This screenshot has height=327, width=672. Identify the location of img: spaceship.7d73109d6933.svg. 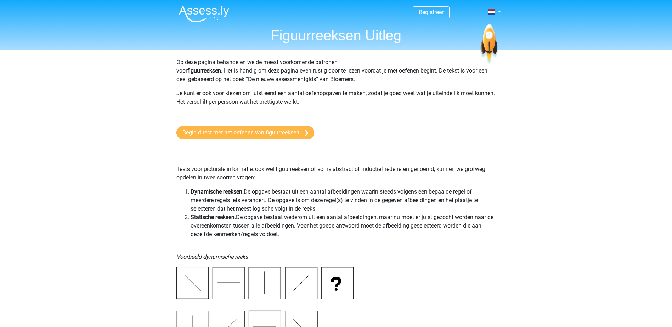
(489, 44).